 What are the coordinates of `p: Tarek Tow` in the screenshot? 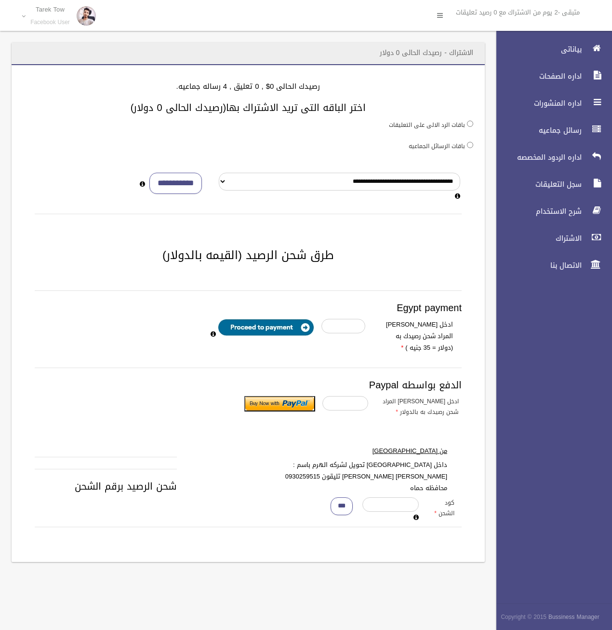 It's located at (50, 9).